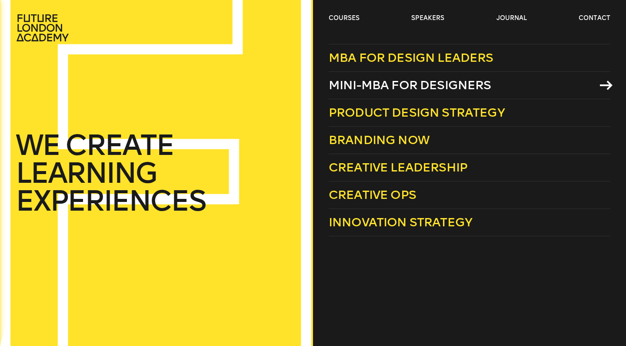 The image size is (626, 346). What do you see at coordinates (398, 167) in the screenshot?
I see `span: Creative Leadership` at bounding box center [398, 167].